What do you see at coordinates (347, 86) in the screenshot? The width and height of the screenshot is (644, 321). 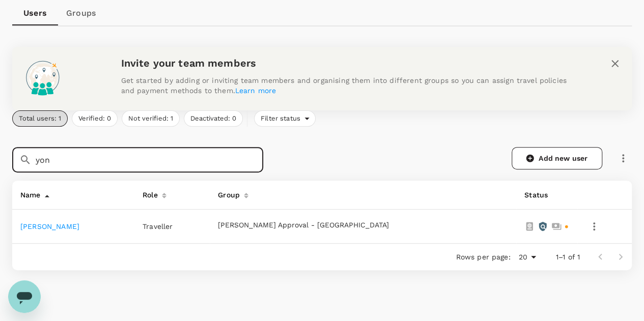 I see `p: Get started by adding or inviting team members and organising them into different groups so you c...` at bounding box center [347, 86].